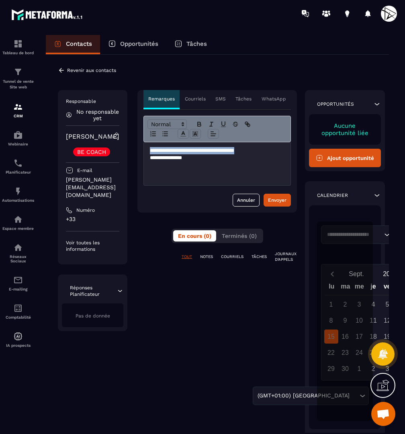  Describe the element at coordinates (18, 53) in the screenshot. I see `p: Tableau de bord` at that location.